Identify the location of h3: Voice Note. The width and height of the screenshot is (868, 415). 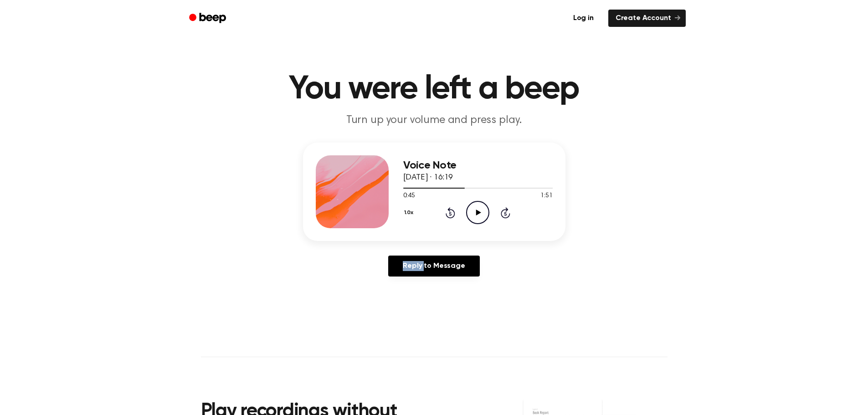
(478, 166).